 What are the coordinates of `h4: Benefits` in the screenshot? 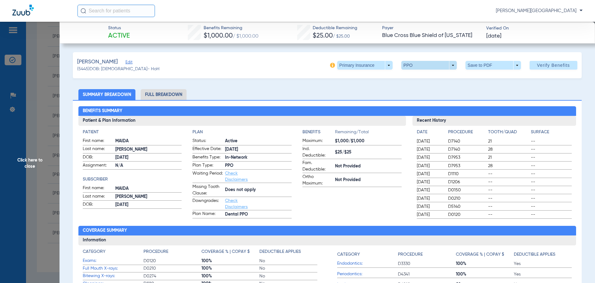 It's located at (319, 132).